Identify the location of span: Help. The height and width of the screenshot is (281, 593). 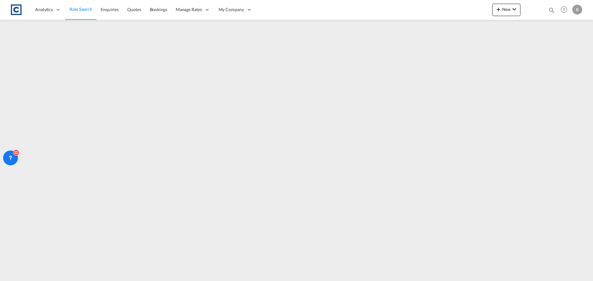
(564, 10).